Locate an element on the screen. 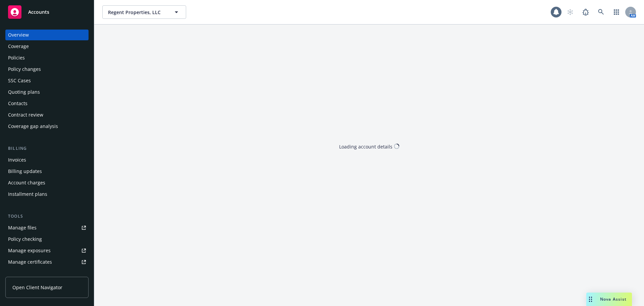  div: Manage files is located at coordinates (22, 228).